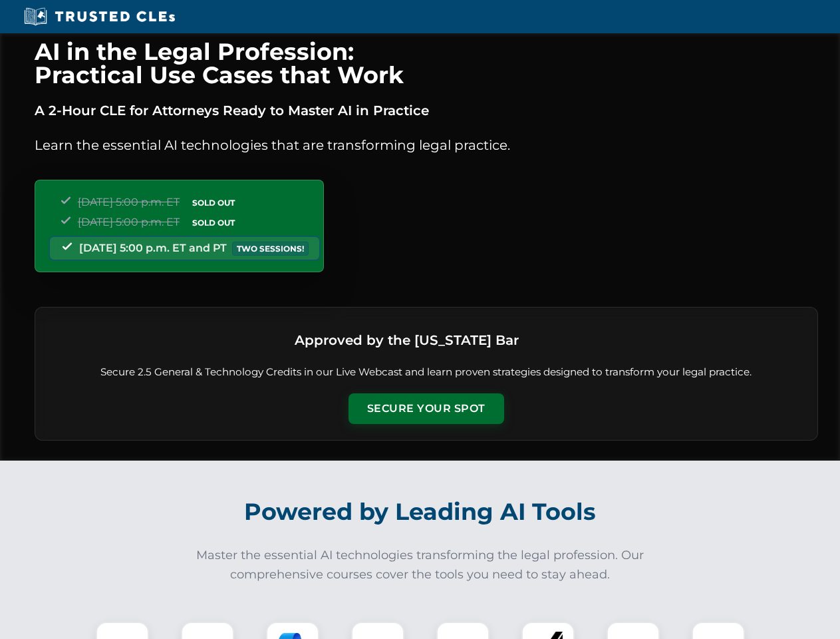 The width and height of the screenshot is (840, 639). What do you see at coordinates (427, 408) in the screenshot?
I see `button: Secure Your Spot` at bounding box center [427, 408].